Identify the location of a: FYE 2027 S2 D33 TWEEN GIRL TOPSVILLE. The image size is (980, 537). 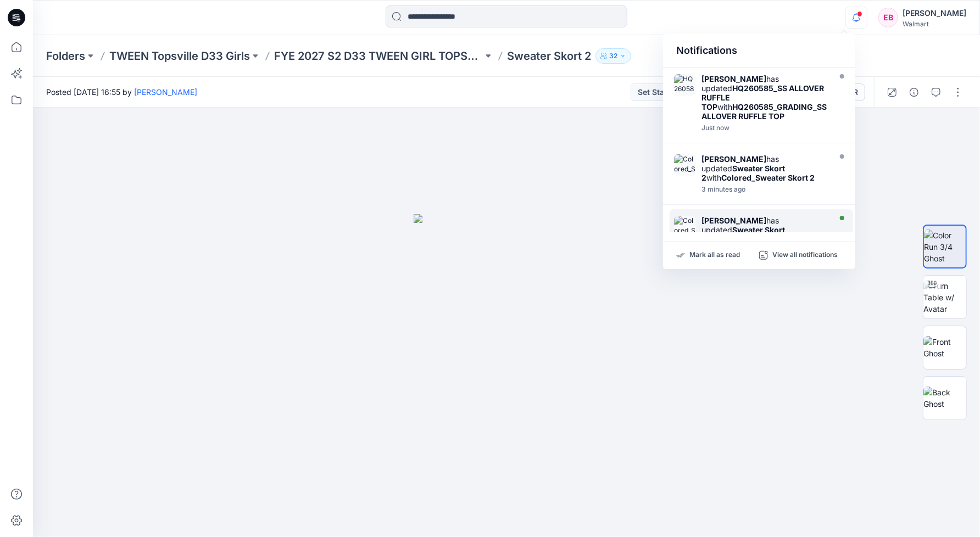
(379, 56).